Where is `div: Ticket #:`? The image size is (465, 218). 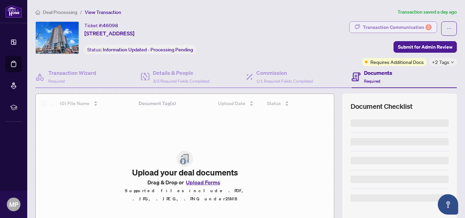 div: Ticket #: is located at coordinates (101, 25).